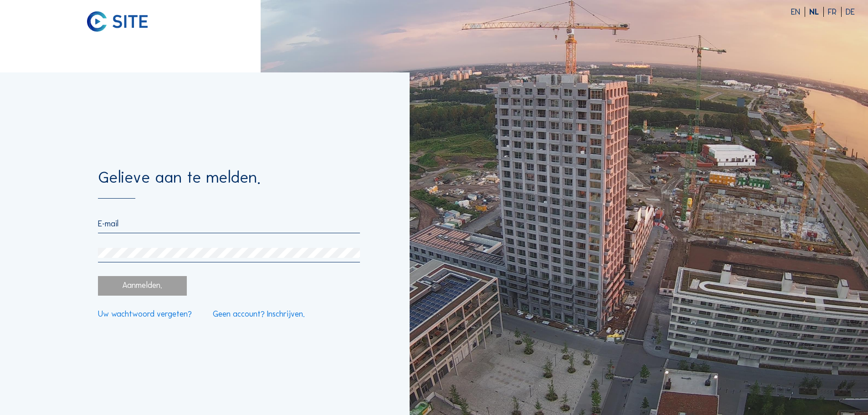  I want to click on img: C-SITE logo, so click(117, 21).